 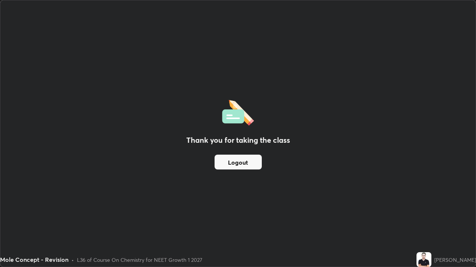 I want to click on button: Logout, so click(x=238, y=162).